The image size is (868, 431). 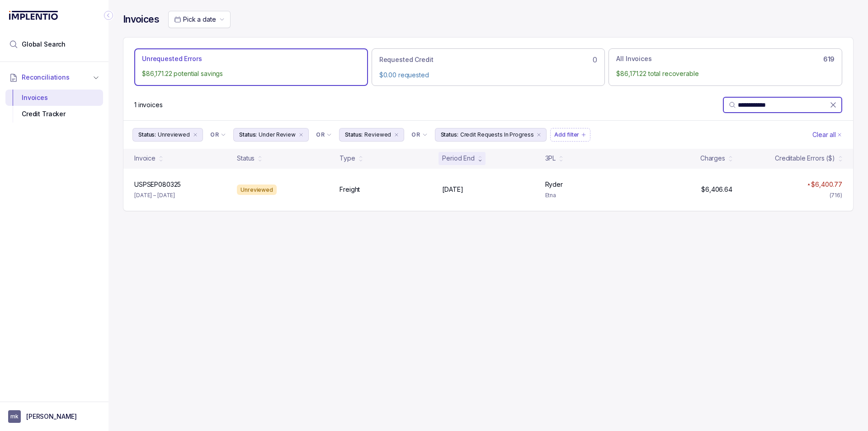 What do you see at coordinates (713, 158) in the screenshot?
I see `div: Charges` at bounding box center [713, 158].